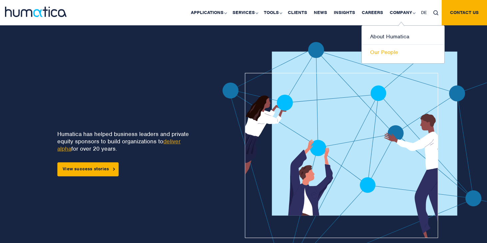  What do you see at coordinates (129, 141) in the screenshot?
I see `p: Humatica has helped business leaders and private equity sponsors to build organizations to for ov...` at bounding box center [129, 141].